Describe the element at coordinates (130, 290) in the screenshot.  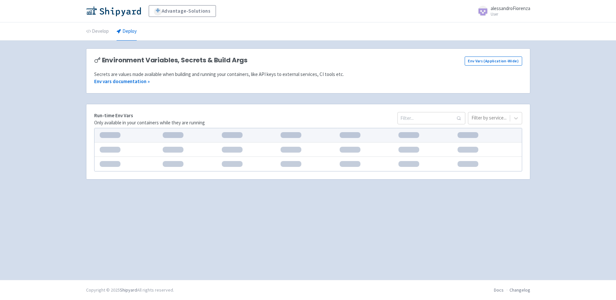
I see `div: Copyright © 2025 All rights reserved.` at that location.